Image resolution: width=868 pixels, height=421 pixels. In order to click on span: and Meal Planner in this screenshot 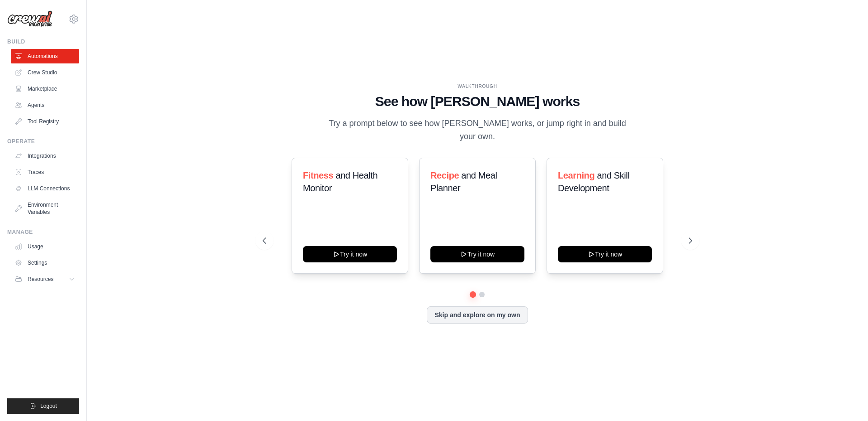, I will do `click(463, 181)`.